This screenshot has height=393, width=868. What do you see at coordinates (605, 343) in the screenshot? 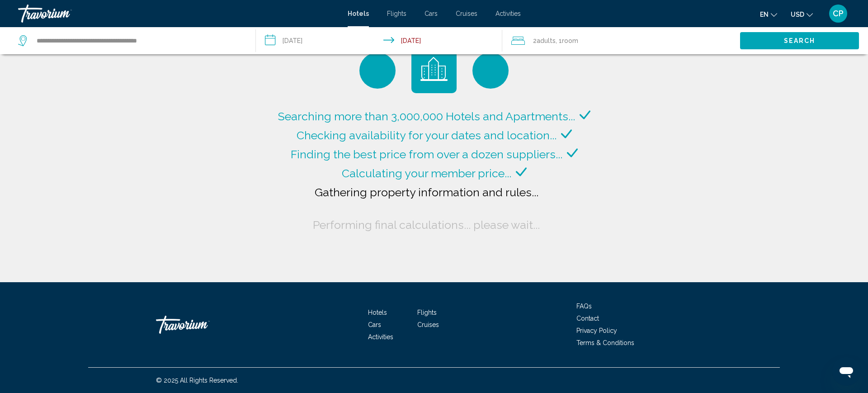
I see `span: Terms & Conditions` at bounding box center [605, 343].